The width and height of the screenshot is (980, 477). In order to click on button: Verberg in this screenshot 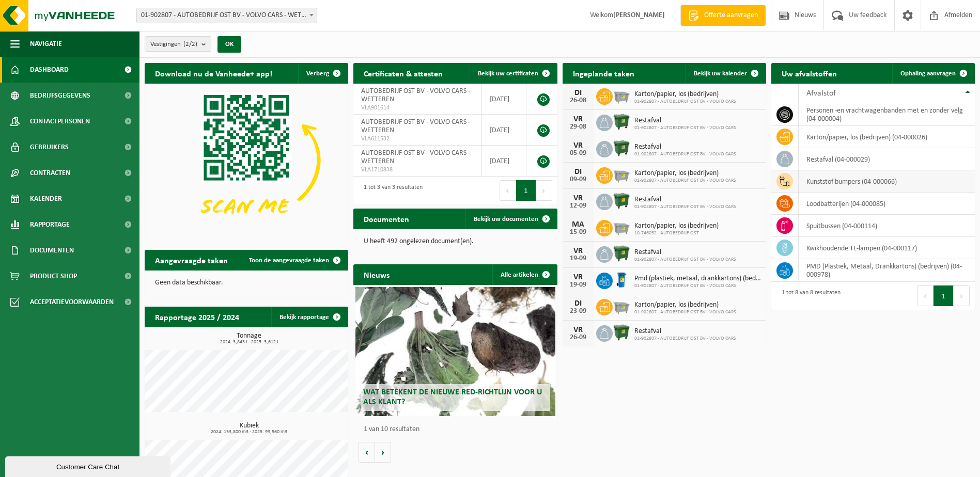, I will do `click(322, 74)`.